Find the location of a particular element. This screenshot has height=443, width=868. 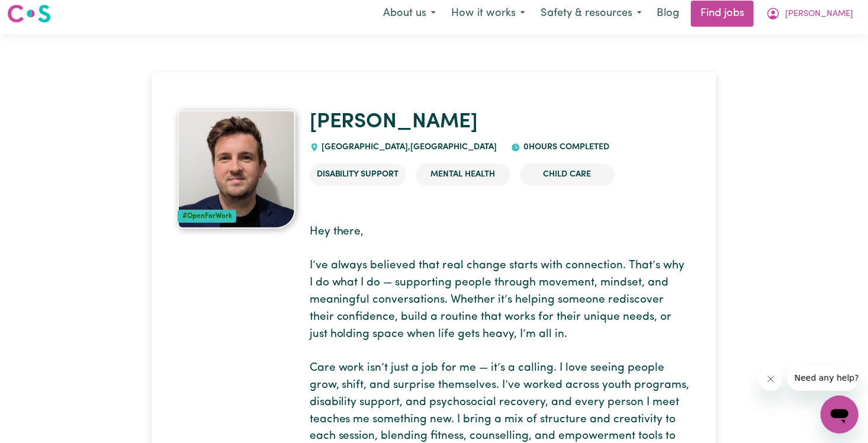

a: Alex's profile picture'#OpenForWork is located at coordinates (236, 169).